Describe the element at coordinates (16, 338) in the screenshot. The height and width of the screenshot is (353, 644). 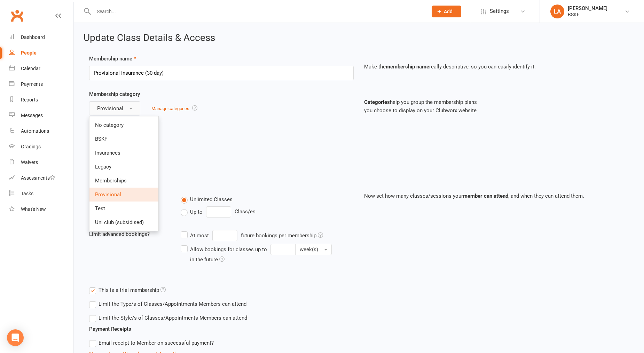
I see `div: Open Intercom Messenger` at that location.